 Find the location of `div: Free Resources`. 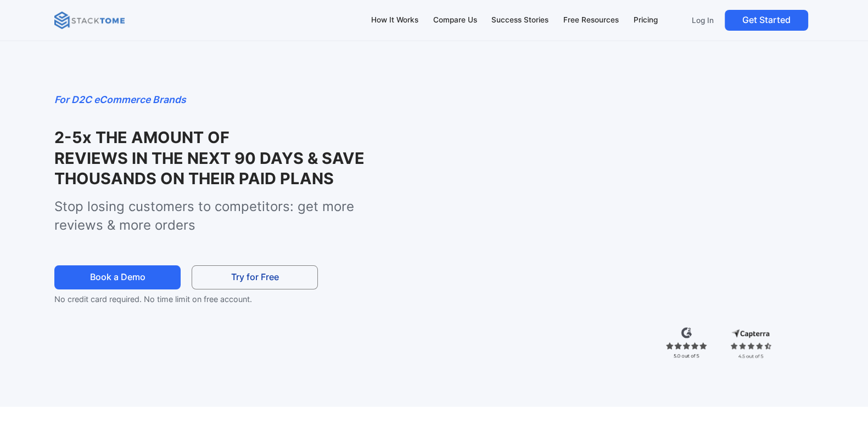

div: Free Resources is located at coordinates (591, 20).